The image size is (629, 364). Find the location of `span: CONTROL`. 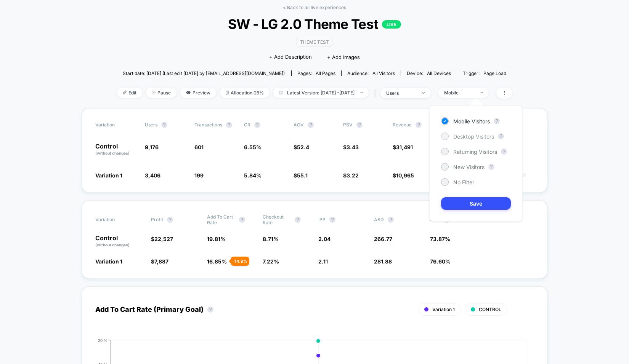

span: CONTROL is located at coordinates (489, 309).